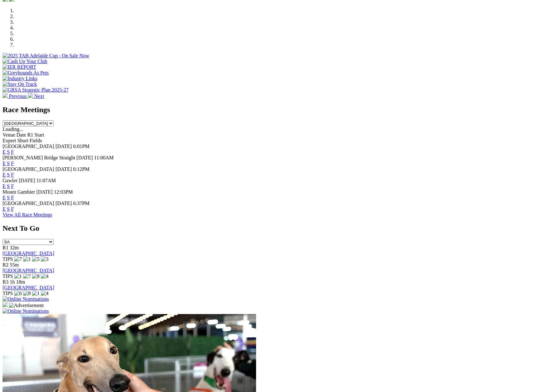 The image size is (560, 392). Describe the element at coordinates (18, 96) in the screenshot. I see `span: Previous` at that location.